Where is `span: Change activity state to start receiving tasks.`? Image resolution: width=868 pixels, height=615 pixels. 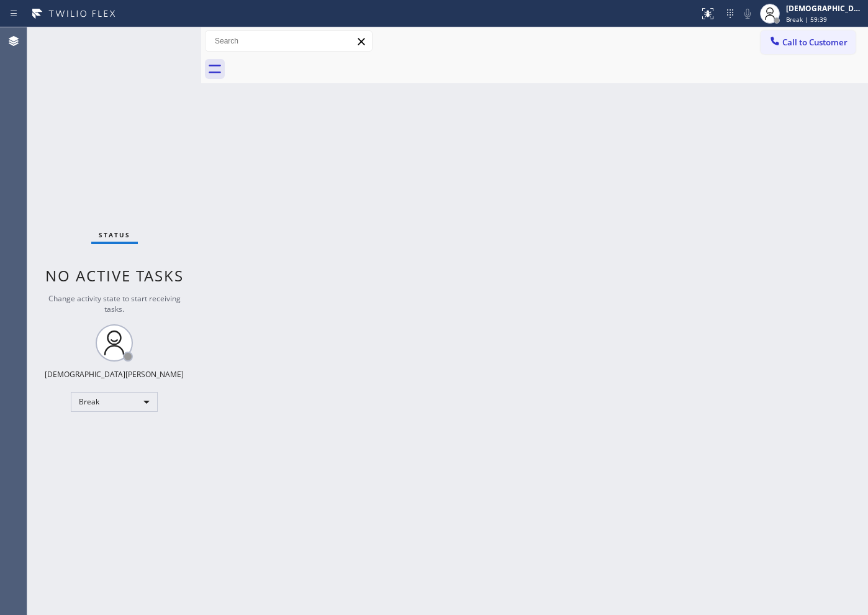
span: Change activity state to start receiving tasks. is located at coordinates (114, 304).